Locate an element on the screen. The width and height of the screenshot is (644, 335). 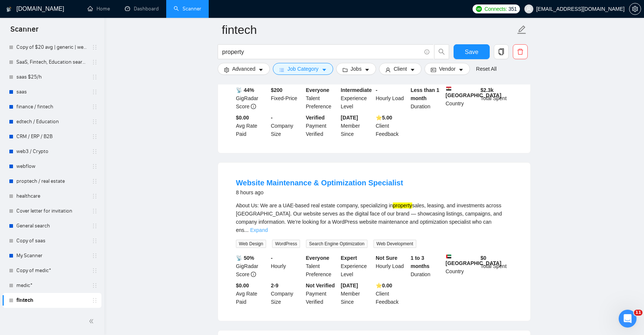
div: Member Since is located at coordinates (356, 293).